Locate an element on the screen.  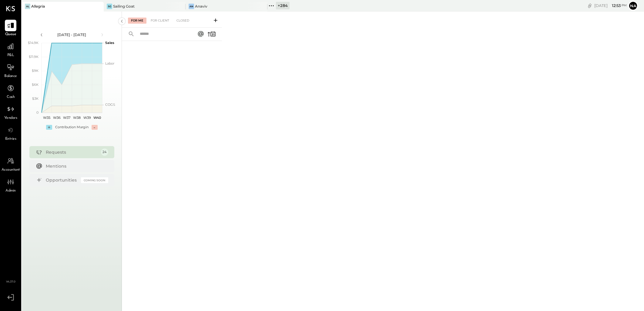
div: + 284 is located at coordinates (282, 6).